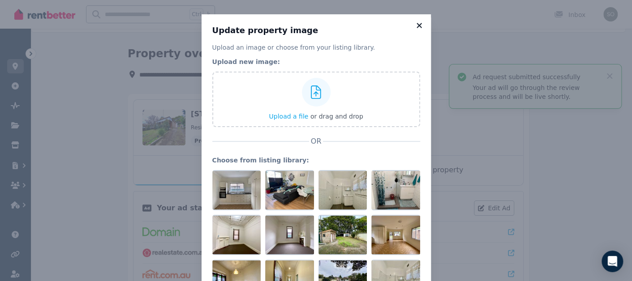 The height and width of the screenshot is (281, 632). I want to click on button: Upload a file or drag and drop, so click(316, 117).